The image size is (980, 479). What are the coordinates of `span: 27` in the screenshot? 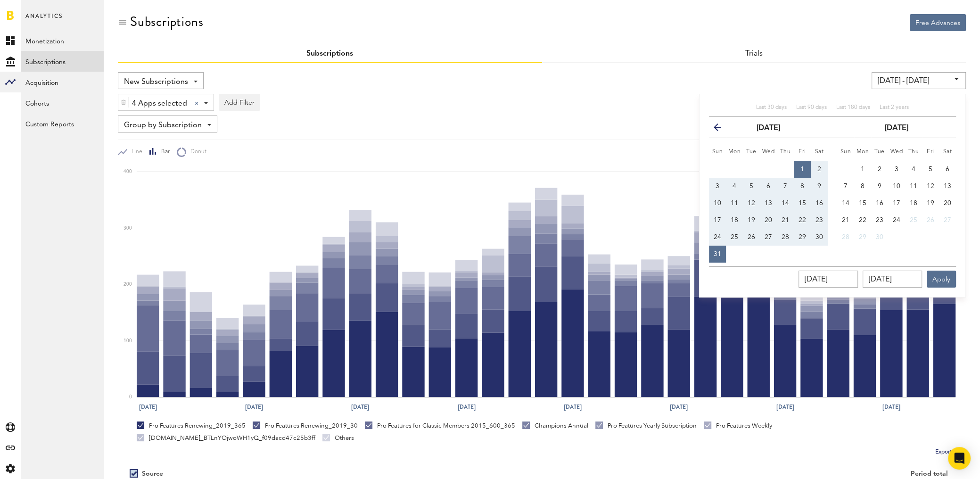 It's located at (947, 220).